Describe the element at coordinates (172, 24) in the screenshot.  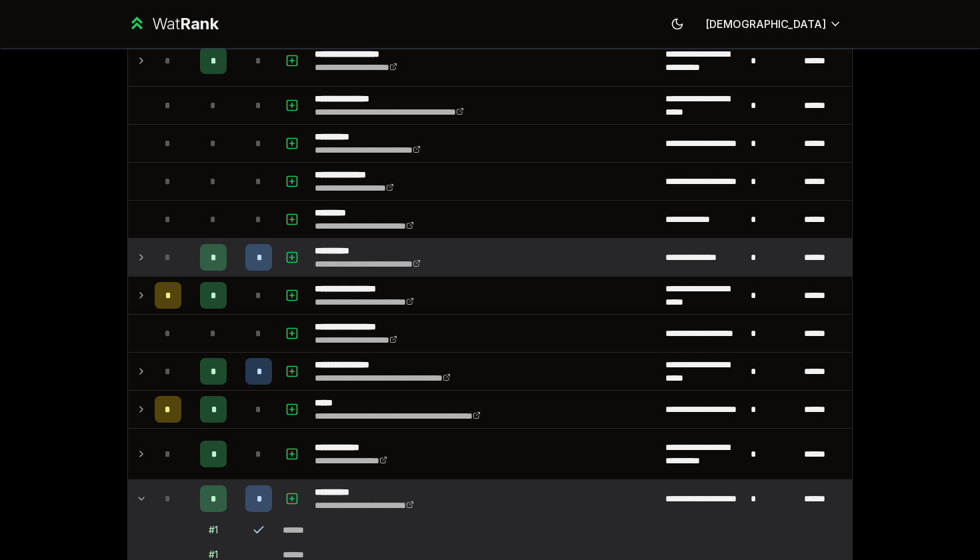
I see `a: WatRank` at that location.